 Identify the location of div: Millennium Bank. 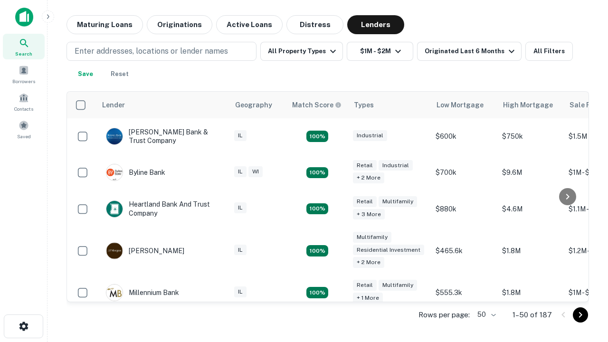
(143, 293).